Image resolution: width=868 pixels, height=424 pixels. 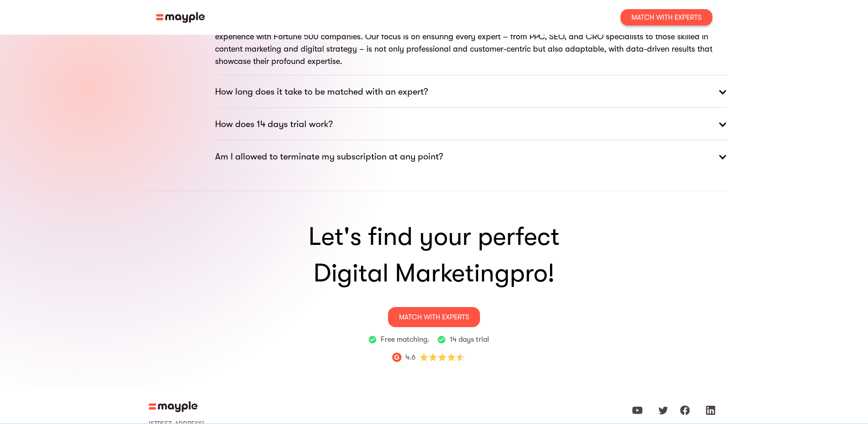 What do you see at coordinates (321, 92) in the screenshot?
I see `strong: How long does it take to be matched with an expert?` at bounding box center [321, 92].